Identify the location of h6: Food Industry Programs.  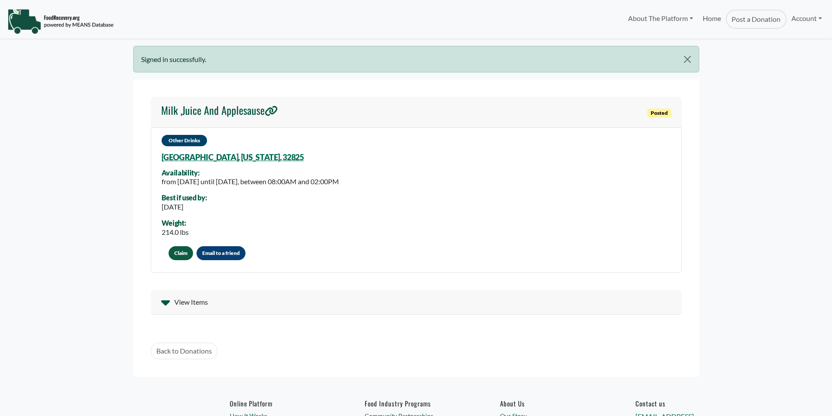
(416, 404).